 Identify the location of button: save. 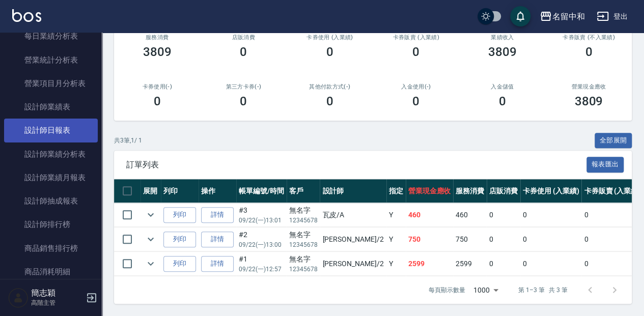
(520, 16).